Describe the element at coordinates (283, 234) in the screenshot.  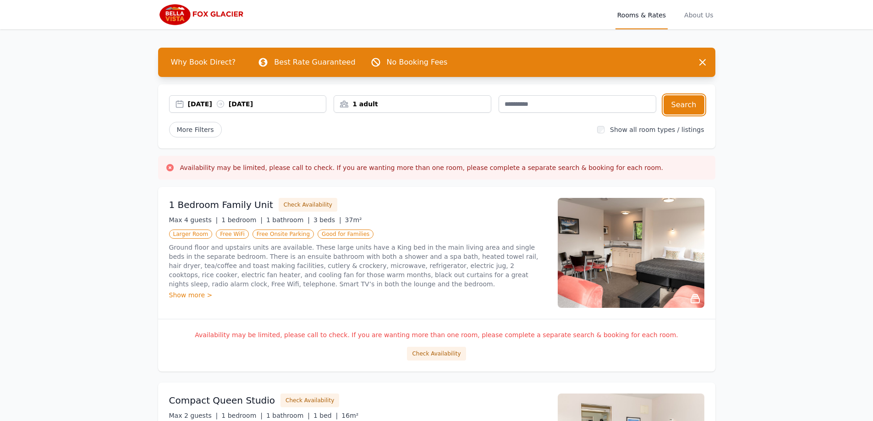
I see `span: Free Onsite Parking` at that location.